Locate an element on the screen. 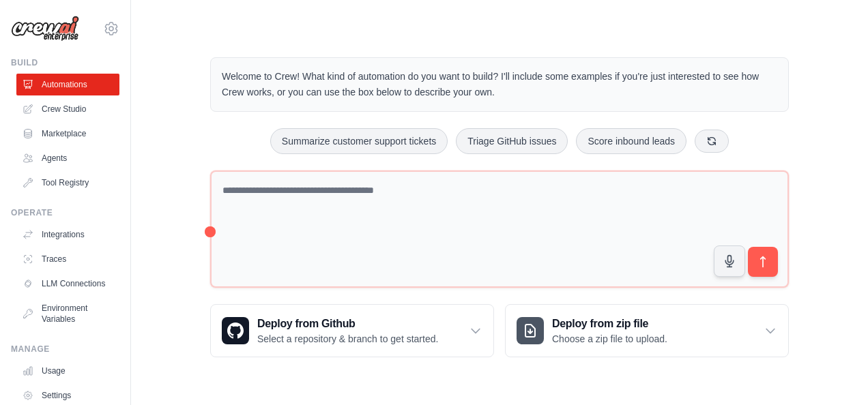 This screenshot has width=868, height=405. div: Operate is located at coordinates (65, 213).